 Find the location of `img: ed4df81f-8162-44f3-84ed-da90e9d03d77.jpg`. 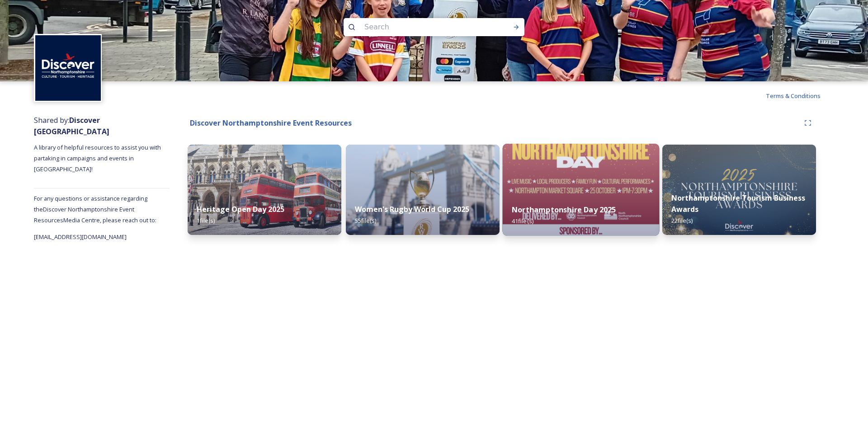

img: ed4df81f-8162-44f3-84ed-da90e9d03d77.jpg is located at coordinates (264, 190).